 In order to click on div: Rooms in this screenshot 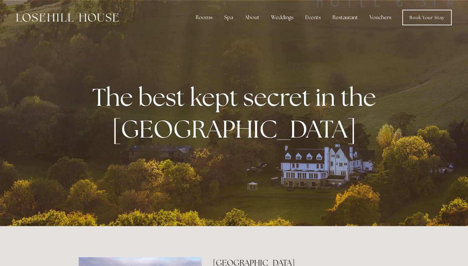, I will do `click(204, 18)`.